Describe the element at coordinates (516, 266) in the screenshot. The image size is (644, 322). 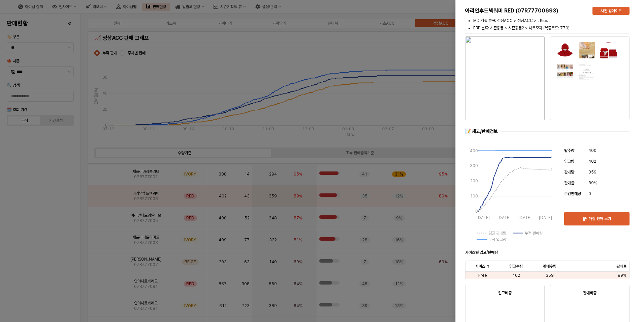
I see `span: 입고수량` at that location.